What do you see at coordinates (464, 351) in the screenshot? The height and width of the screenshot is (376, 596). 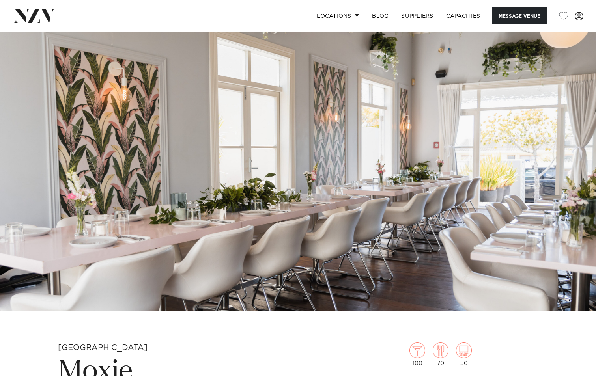 I see `img: theatre.png` at bounding box center [464, 351].